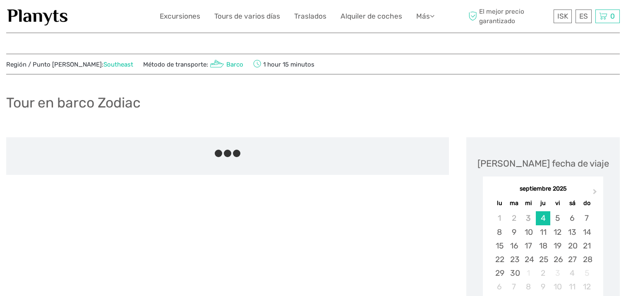 The width and height of the screenshot is (626, 296). Describe the element at coordinates (587, 287) in the screenshot. I see `div: Choose domingo, 12 de octubre de 2025` at that location.